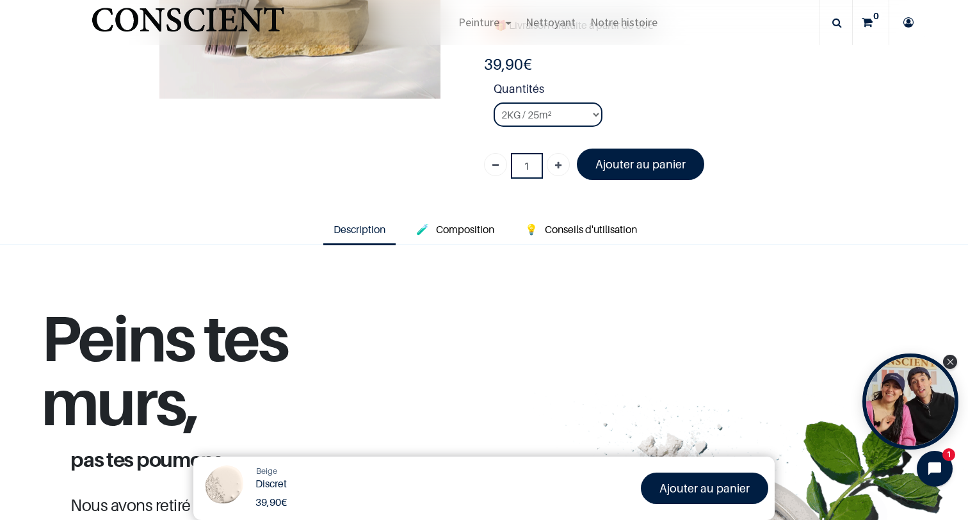 The height and width of the screenshot is (520, 968). What do you see at coordinates (692, 91) in the screenshot?
I see `strong: Quantités` at bounding box center [692, 91].